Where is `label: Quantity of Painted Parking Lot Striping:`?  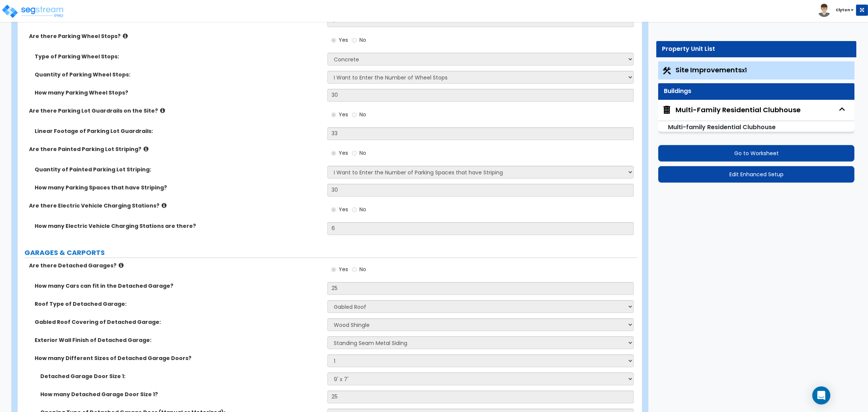
label: Quantity of Painted Parking Lot Striping: is located at coordinates (178, 170).